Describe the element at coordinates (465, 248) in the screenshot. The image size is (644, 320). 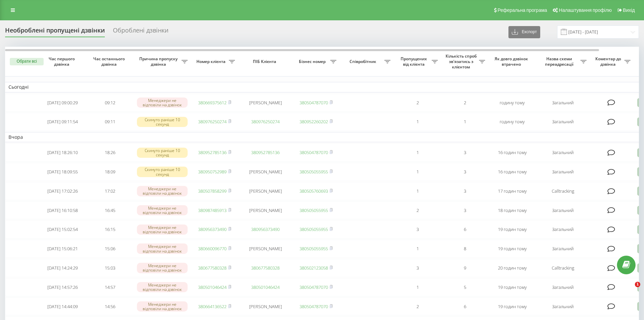
I see `td: 8` at that location.